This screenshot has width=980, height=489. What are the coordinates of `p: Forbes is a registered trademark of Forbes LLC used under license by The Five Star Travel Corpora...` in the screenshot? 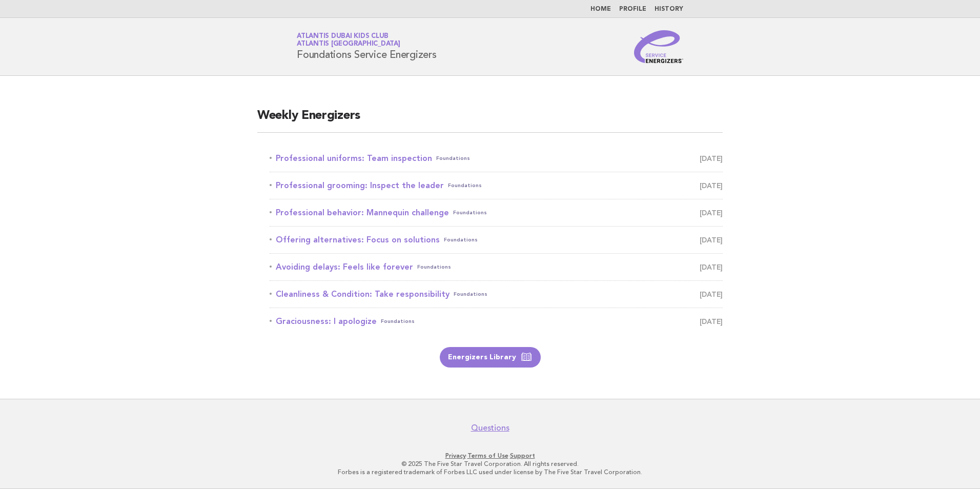 It's located at (490, 472).